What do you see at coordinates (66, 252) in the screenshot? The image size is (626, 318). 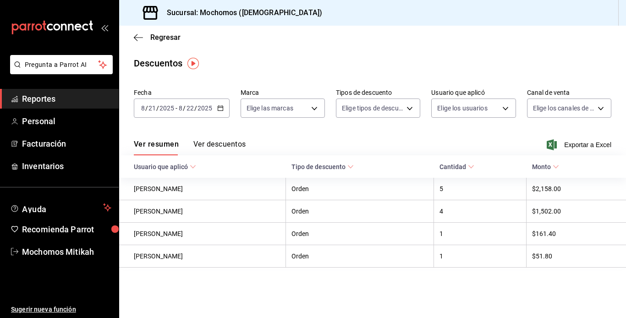 I see `span: Mochomos Mitikah` at bounding box center [66, 252].